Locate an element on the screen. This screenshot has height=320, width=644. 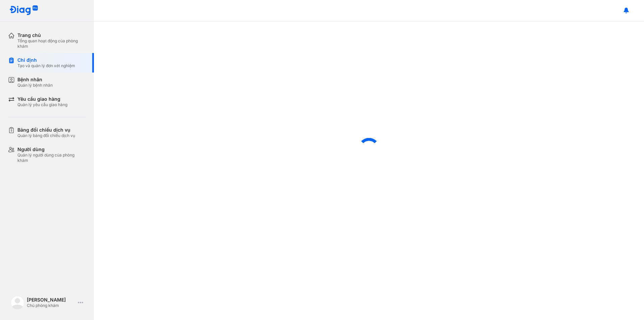
div: Chỉ định is located at coordinates (47, 60).